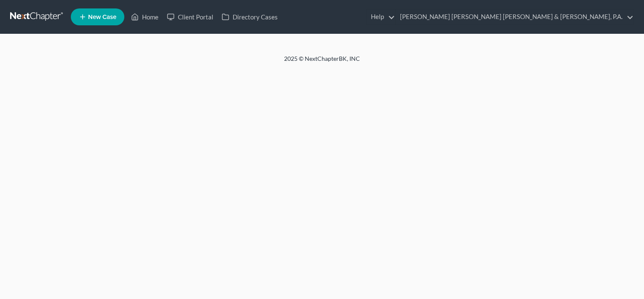 Image resolution: width=644 pixels, height=299 pixels. I want to click on a: Directory Cases, so click(249, 17).